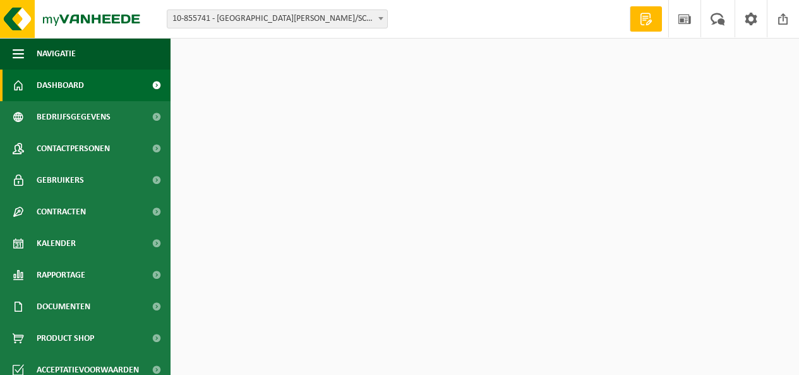 Image resolution: width=799 pixels, height=375 pixels. I want to click on span: Contracten, so click(61, 212).